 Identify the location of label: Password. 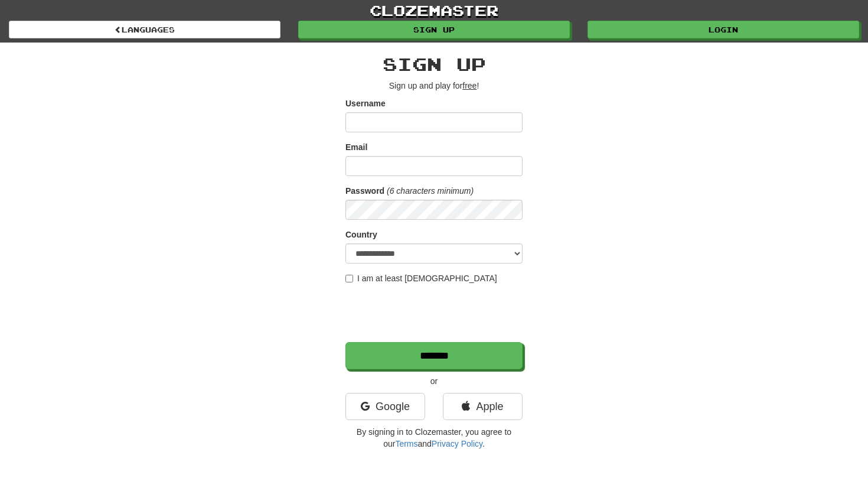
(365, 191).